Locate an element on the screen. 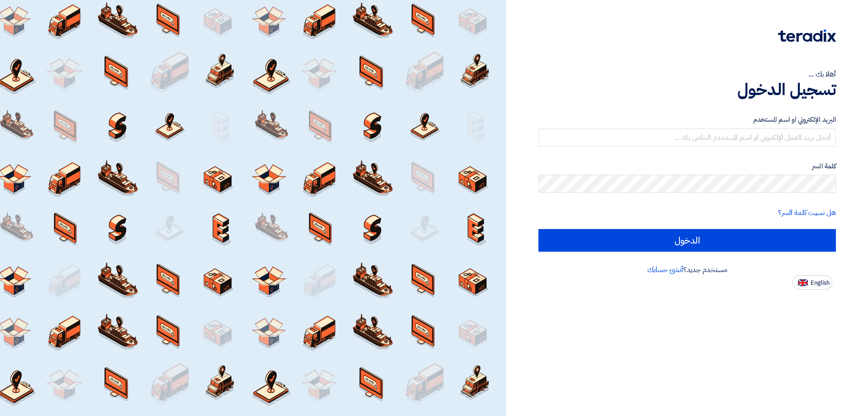 This screenshot has width=868, height=416. div: أهلا بك ... is located at coordinates (688, 74).